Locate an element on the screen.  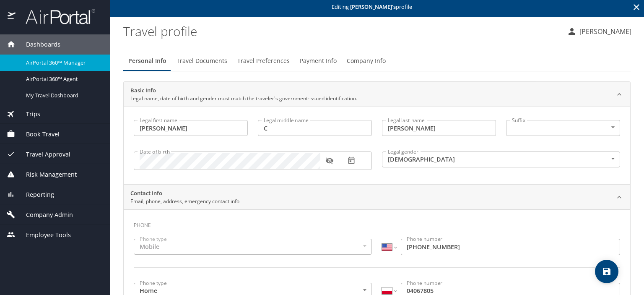
span: Personal Info is located at coordinates (147, 61).